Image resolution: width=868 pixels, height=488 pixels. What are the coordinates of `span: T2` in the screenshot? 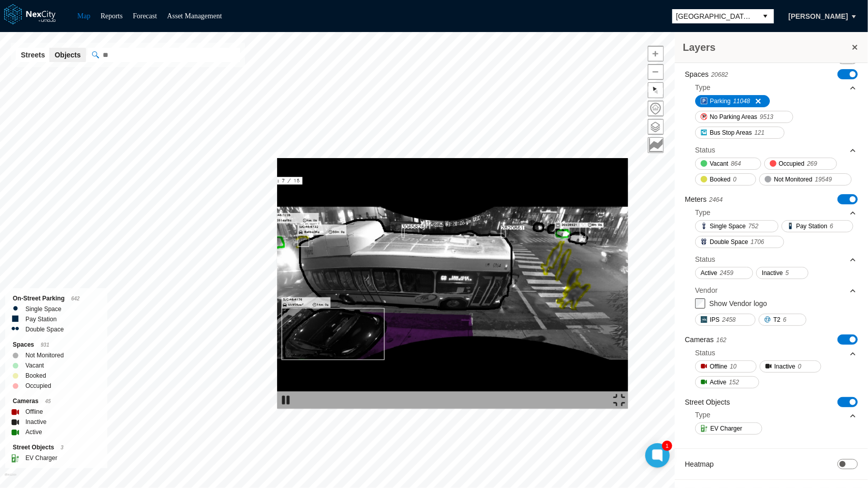 It's located at (777, 320).